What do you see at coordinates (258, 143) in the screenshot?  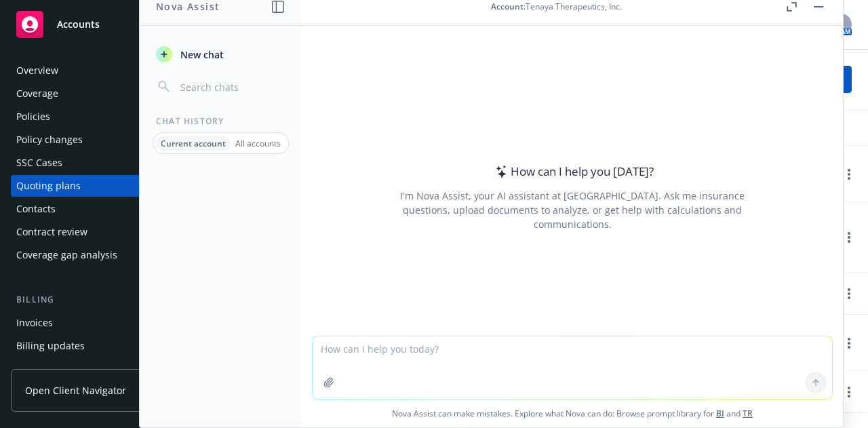 I see `p: All accounts` at bounding box center [258, 143].